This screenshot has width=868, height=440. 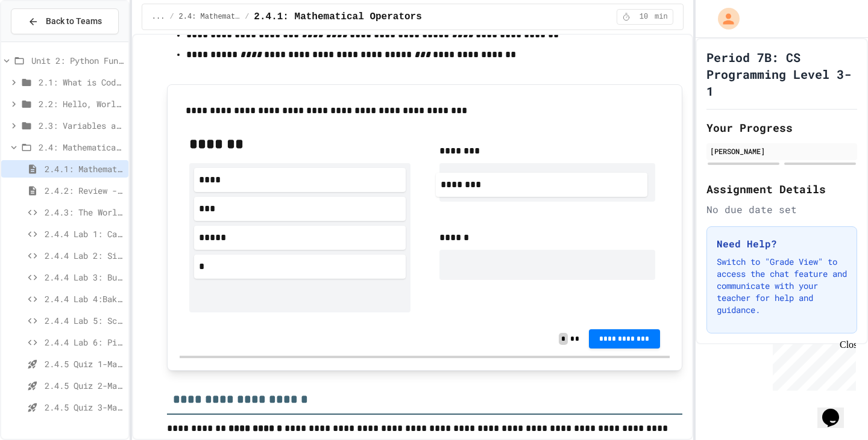 I want to click on span: 2.2: Hello, World!, so click(x=81, y=104).